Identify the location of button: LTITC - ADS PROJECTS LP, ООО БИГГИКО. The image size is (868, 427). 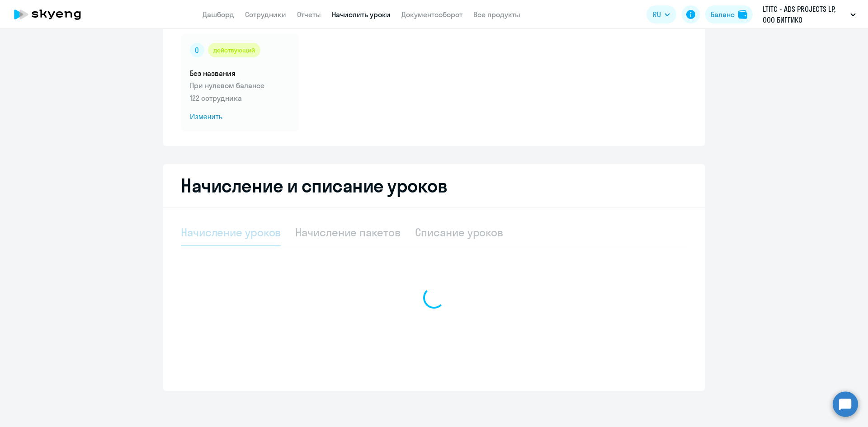
(809, 14).